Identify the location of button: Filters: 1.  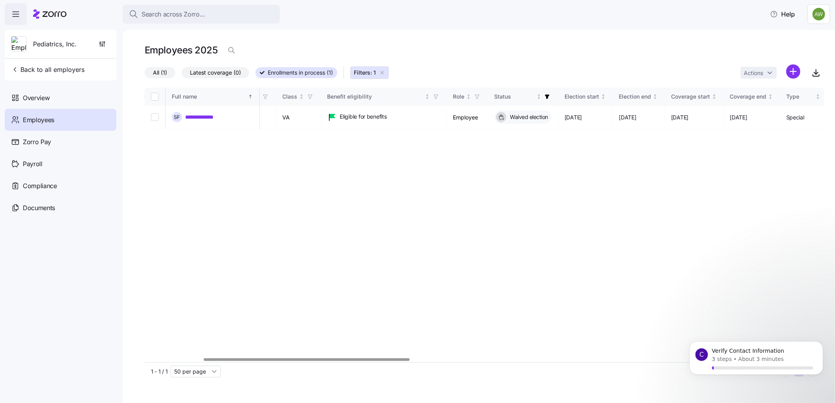
(370, 73).